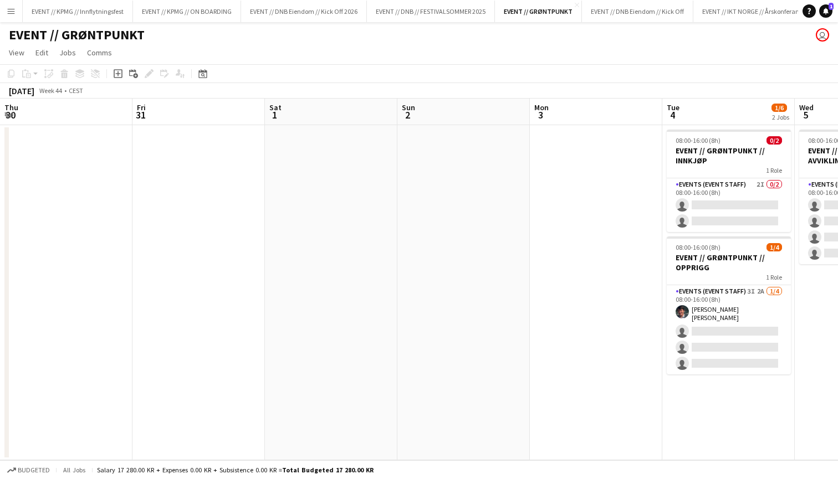  Describe the element at coordinates (729, 305) in the screenshot. I see `app-job-card: 08:00-16:00 (8h)1/4EVENT // GRØNTPUNKT // OPPRIGG1 RoleEvents (Event Staff)3I2A1/408:00-16:00 (8h...` at that location.